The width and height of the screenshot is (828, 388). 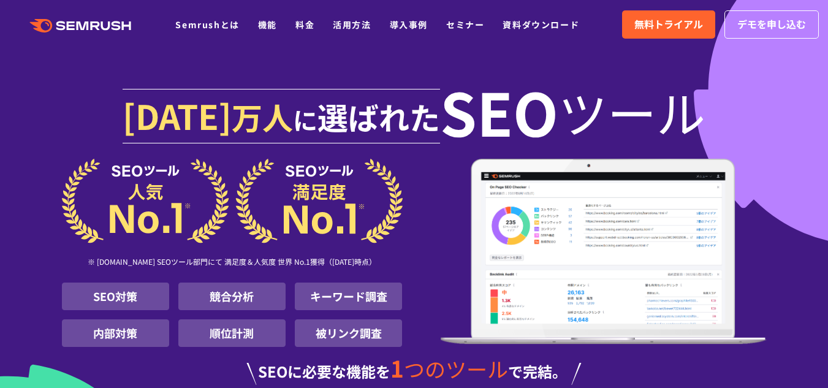 I want to click on span: 万人, so click(x=262, y=116).